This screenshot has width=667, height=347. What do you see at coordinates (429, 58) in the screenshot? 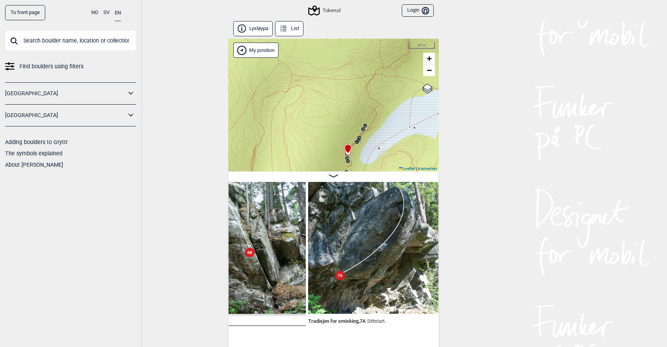
I see `a: Zoom in` at bounding box center [429, 58].